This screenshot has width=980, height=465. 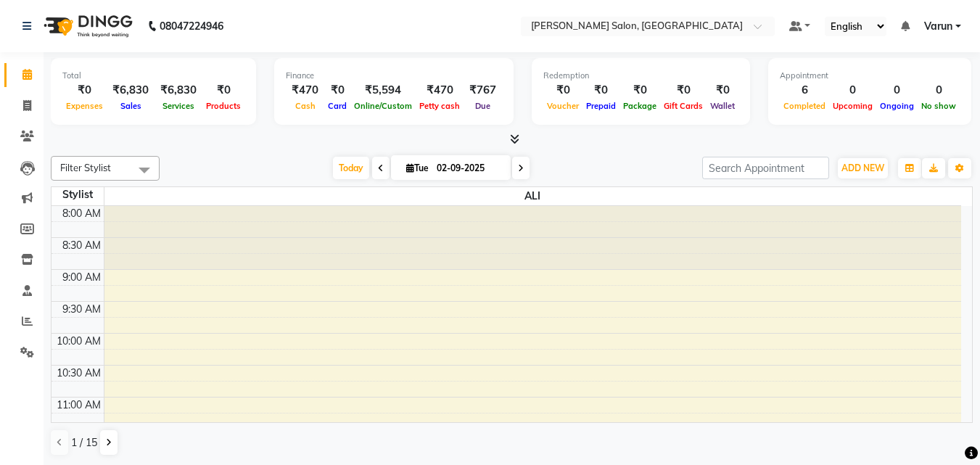 I want to click on input: 2025-09-02, so click(x=469, y=168).